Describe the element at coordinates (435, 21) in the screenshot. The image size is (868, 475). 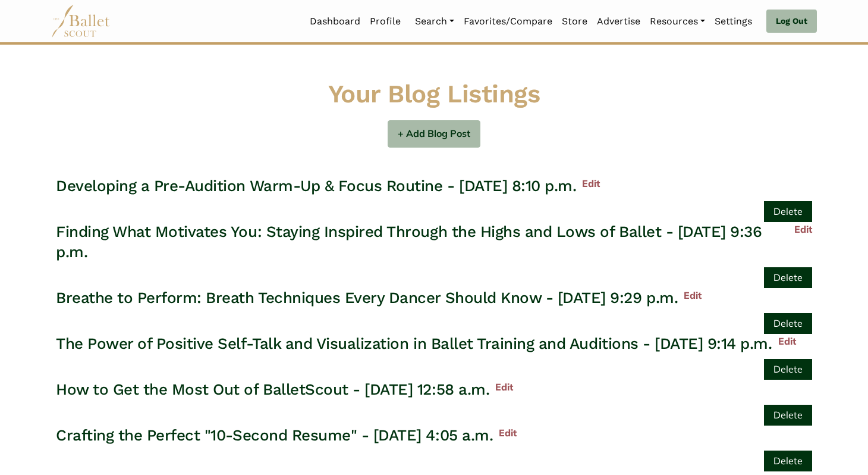
I see `a: Search` at that location.